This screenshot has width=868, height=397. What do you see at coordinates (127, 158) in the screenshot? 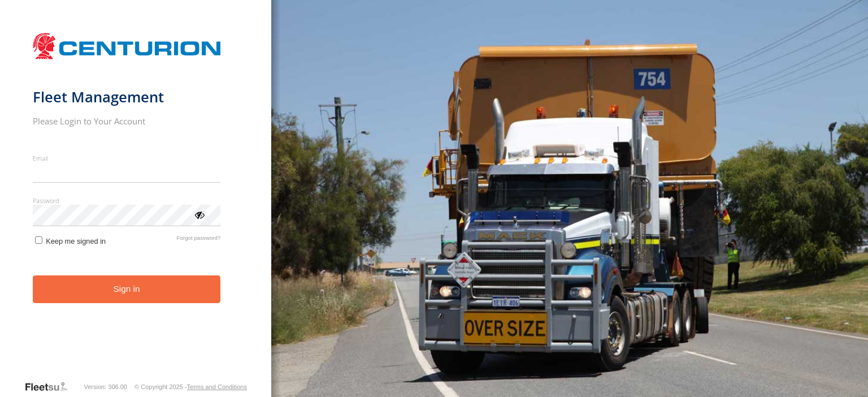
I see `label: Email` at bounding box center [127, 158].